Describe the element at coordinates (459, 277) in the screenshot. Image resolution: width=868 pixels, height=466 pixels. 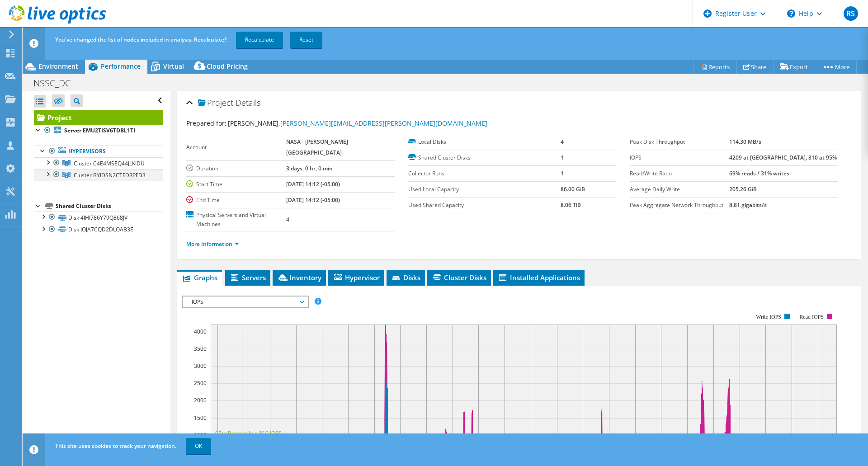
I see `span: Cluster Disks` at that location.